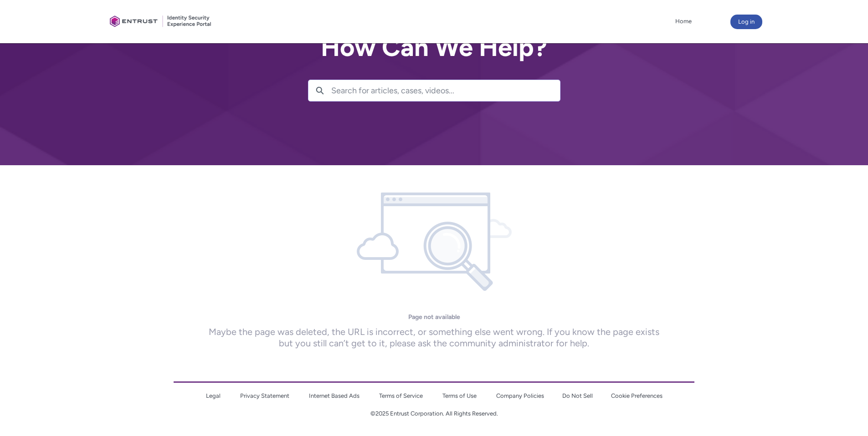 The image size is (868, 436). What do you see at coordinates (520, 396) in the screenshot?
I see `a: Company Policies` at bounding box center [520, 396].